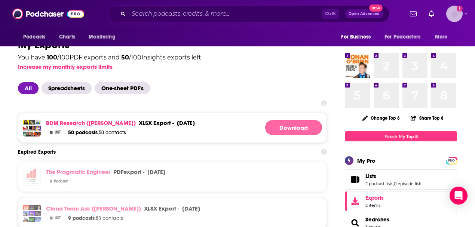 The image size is (475, 227). Describe the element at coordinates (32, 123) in the screenshot. I see `img: How I Built This with Guy Raz` at that location.